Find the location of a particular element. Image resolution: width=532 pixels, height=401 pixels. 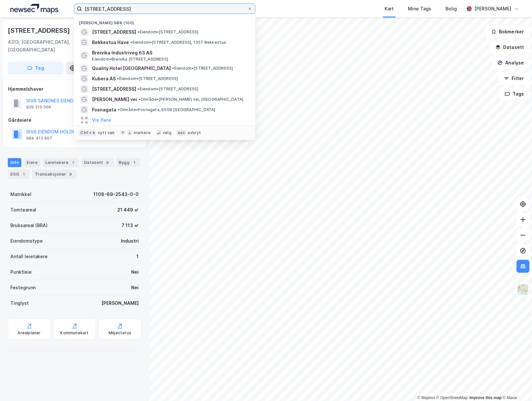

div: Eiere is located at coordinates (32, 163).